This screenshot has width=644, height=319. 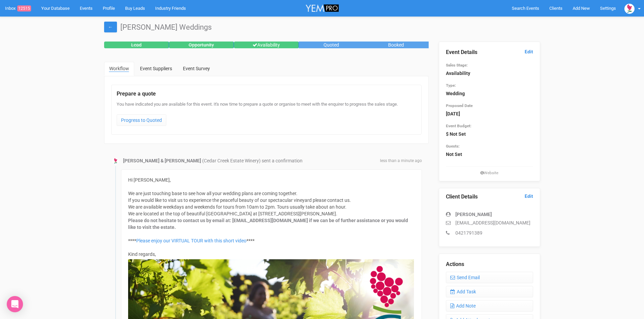 I want to click on a: Event Survey, so click(x=196, y=69).